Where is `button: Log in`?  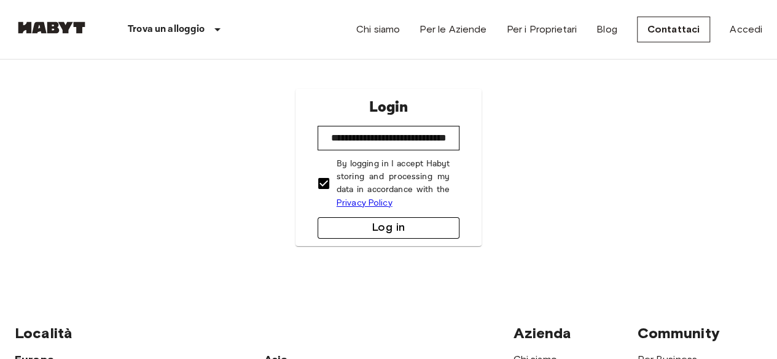
button: Log in is located at coordinates (389, 228).